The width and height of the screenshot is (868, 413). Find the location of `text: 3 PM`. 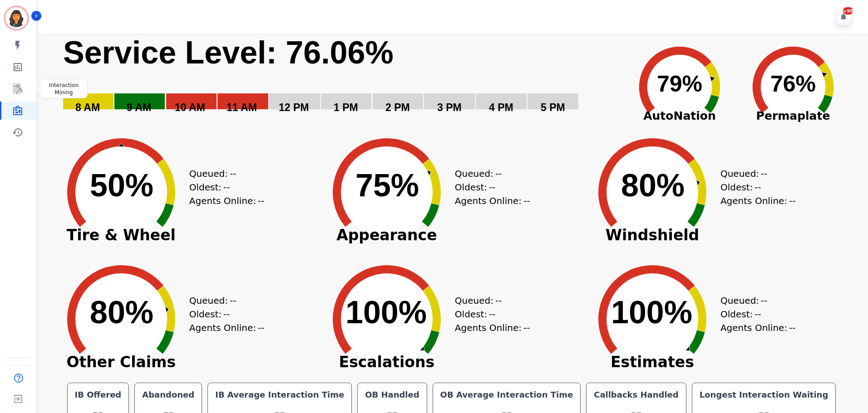

text: 3 PM is located at coordinates (449, 108).